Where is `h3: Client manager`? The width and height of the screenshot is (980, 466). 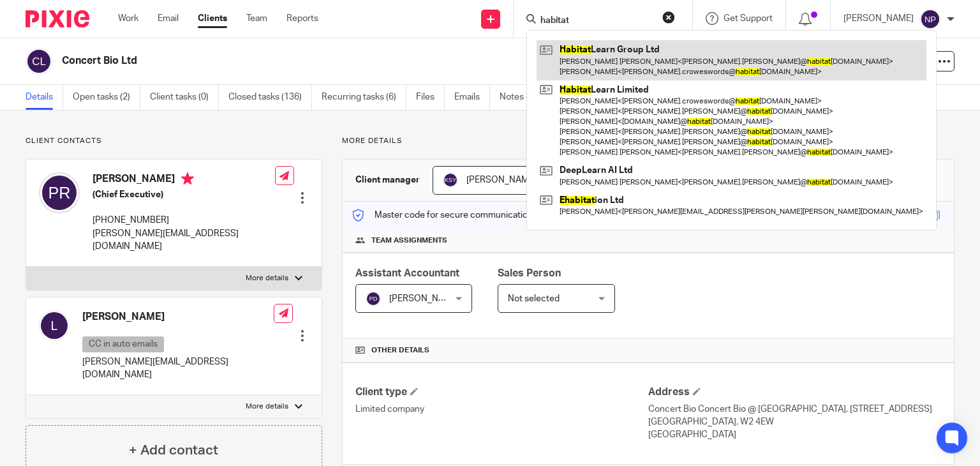
h3: Client manager is located at coordinates (388, 180).